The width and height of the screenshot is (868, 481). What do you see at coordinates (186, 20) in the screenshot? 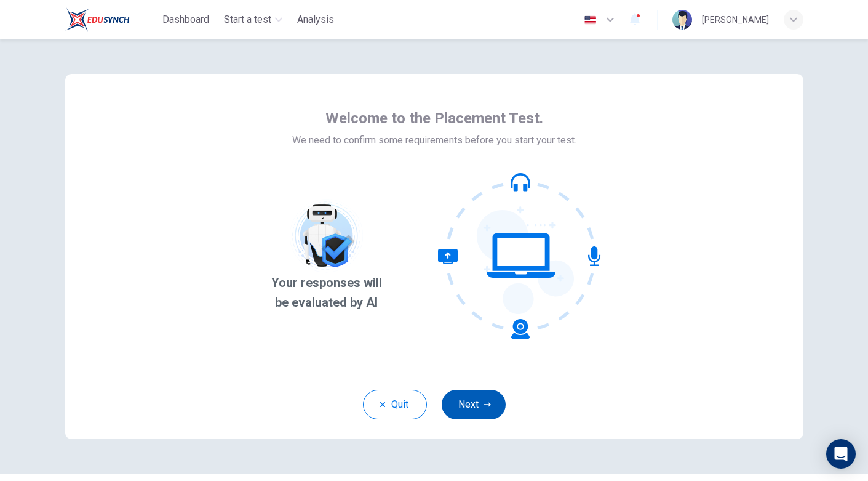
I see `span: Dashboard` at bounding box center [186, 20].